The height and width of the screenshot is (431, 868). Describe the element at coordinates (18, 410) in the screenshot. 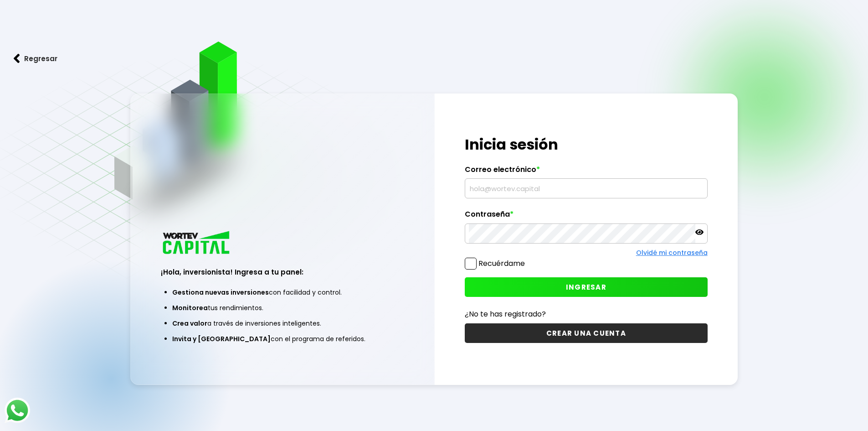

I see `img: logos_whatsapp-icon.242b2217.svg` at that location.